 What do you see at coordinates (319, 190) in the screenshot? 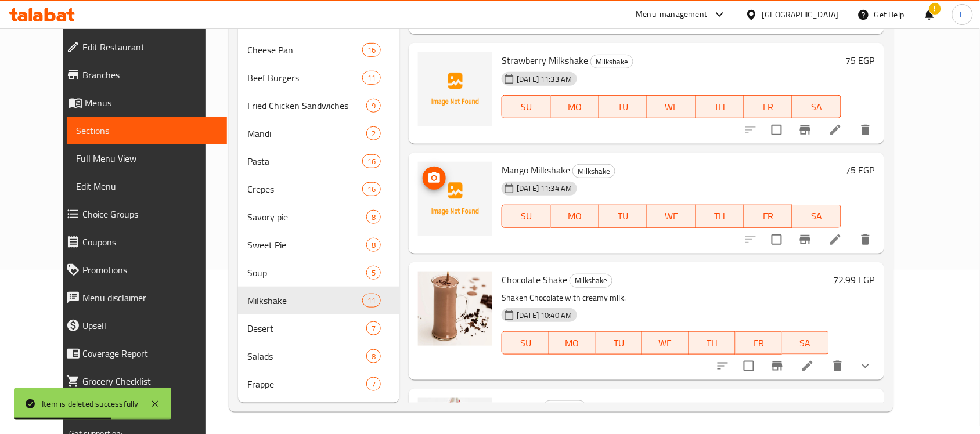
I see `div: Crepes16` at bounding box center [319, 190].